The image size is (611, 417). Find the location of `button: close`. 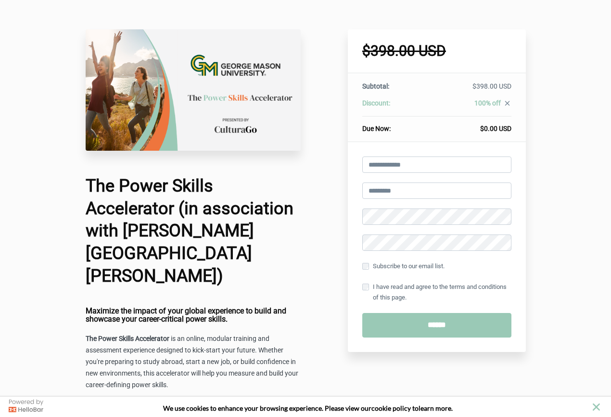

button: close is located at coordinates (597, 407).